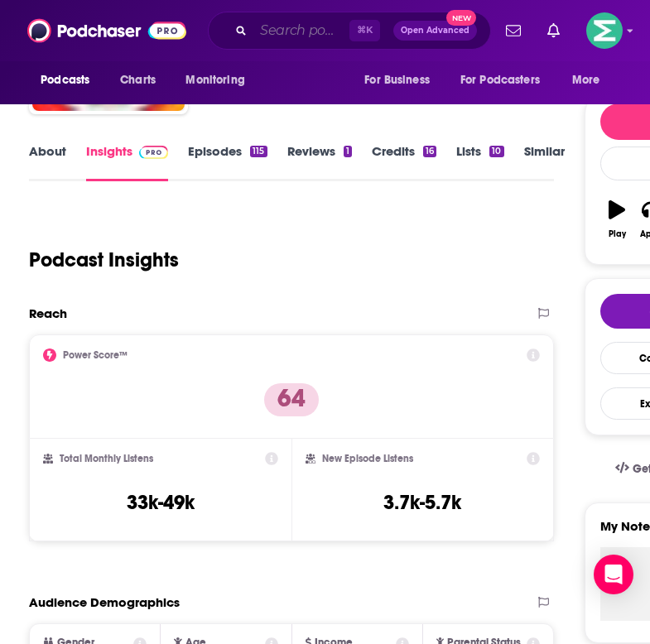 The image size is (650, 644). Describe the element at coordinates (404, 163) in the screenshot. I see `a: Credits16` at that location.